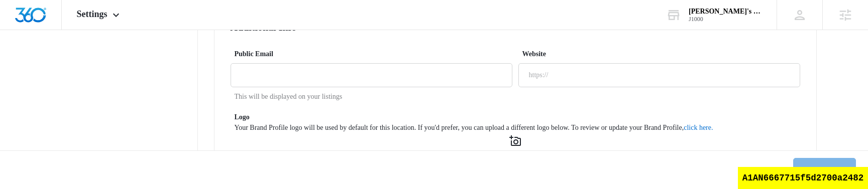 The width and height of the screenshot is (868, 189). What do you see at coordinates (520, 117) in the screenshot?
I see `label: Logo` at bounding box center [520, 117].